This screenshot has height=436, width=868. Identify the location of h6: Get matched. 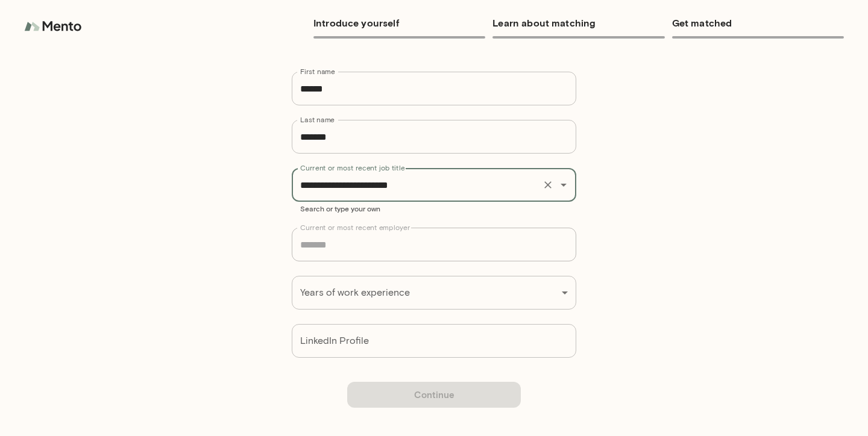
(758, 23).